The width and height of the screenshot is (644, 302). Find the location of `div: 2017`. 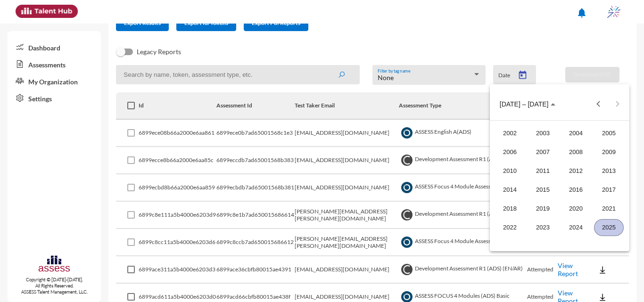

div: 2017 is located at coordinates (609, 190).